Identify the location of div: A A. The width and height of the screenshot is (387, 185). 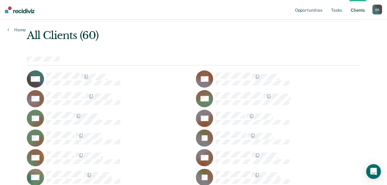
(377, 10).